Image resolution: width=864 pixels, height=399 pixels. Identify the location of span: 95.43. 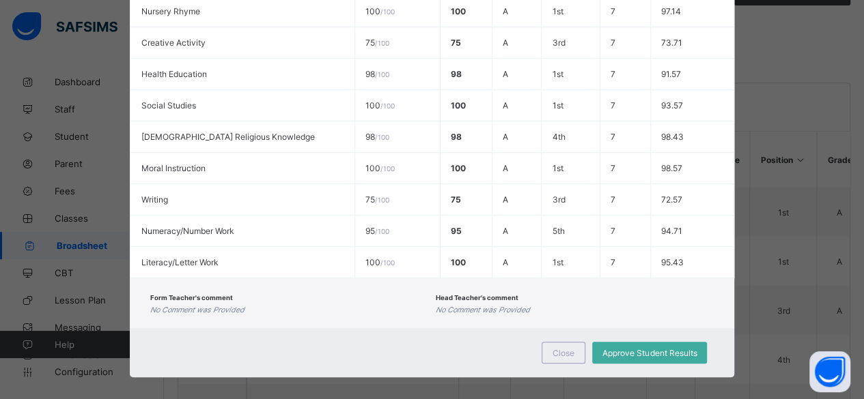
(672, 262).